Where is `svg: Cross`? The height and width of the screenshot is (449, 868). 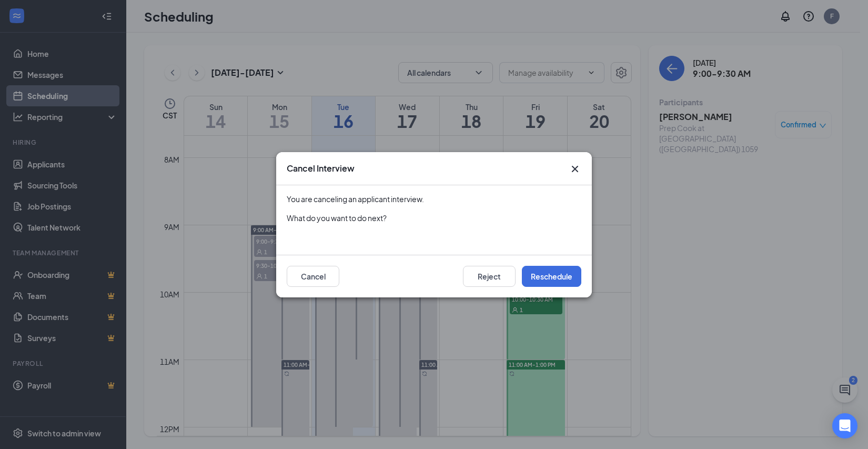
svg: Cross is located at coordinates (575, 169).